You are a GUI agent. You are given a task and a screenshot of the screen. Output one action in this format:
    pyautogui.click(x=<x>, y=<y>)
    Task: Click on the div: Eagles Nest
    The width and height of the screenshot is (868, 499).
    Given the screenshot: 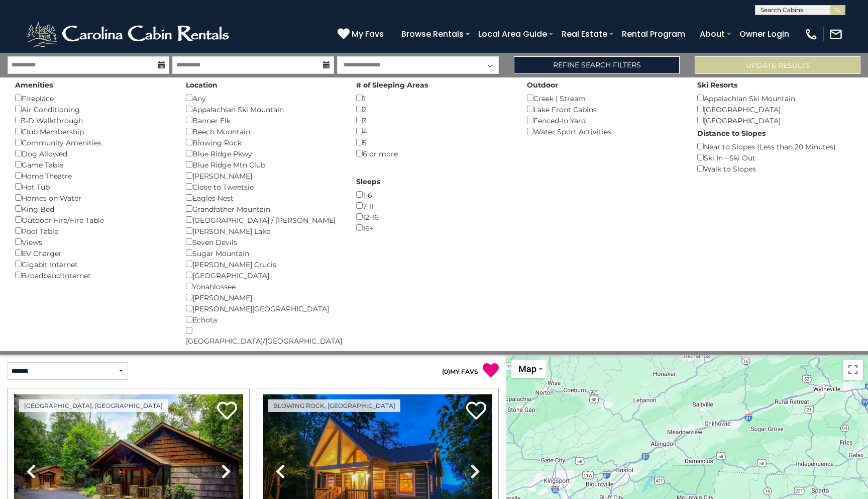 What is the action you would take?
    pyautogui.click(x=263, y=198)
    